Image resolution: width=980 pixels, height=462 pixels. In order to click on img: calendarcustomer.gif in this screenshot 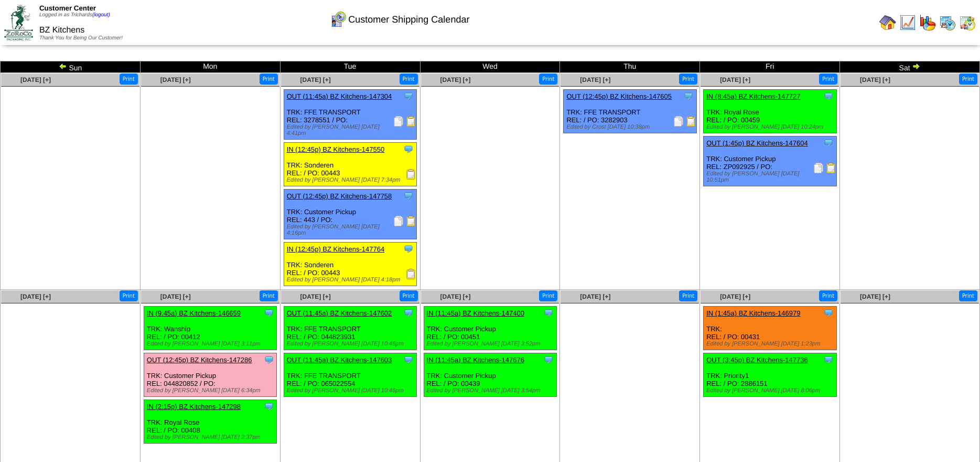, I will do `click(338, 19)`.